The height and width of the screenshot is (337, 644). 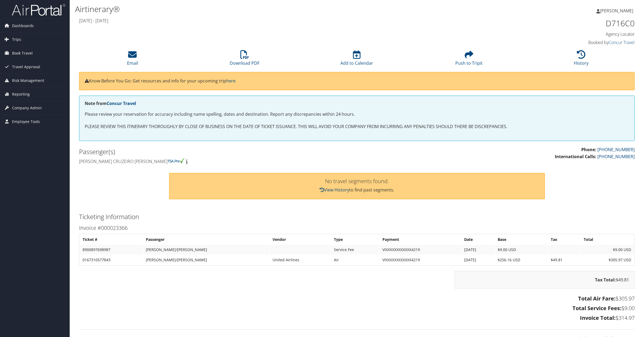 I want to click on td: $305.97 USD, so click(x=607, y=260).